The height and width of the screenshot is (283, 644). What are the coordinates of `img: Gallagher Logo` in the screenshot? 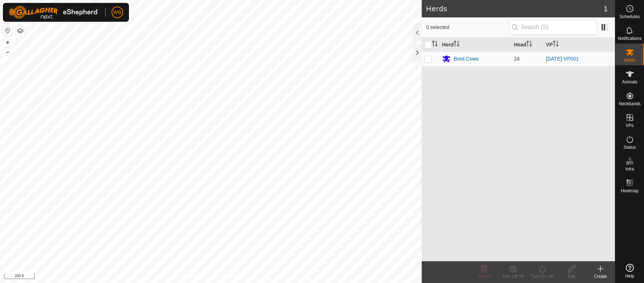 It's located at (54, 12).